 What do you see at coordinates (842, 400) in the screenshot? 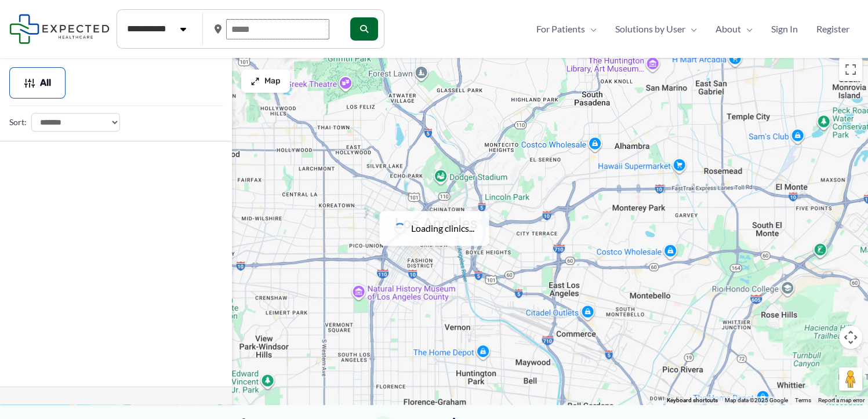
I see `a: Report a map error` at bounding box center [842, 400].